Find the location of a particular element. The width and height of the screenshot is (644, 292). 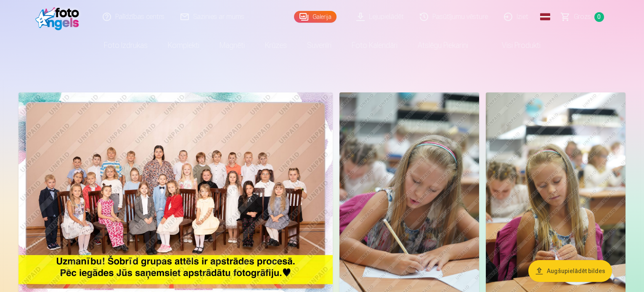

a: Atslēgu piekariņi is located at coordinates (443, 45).